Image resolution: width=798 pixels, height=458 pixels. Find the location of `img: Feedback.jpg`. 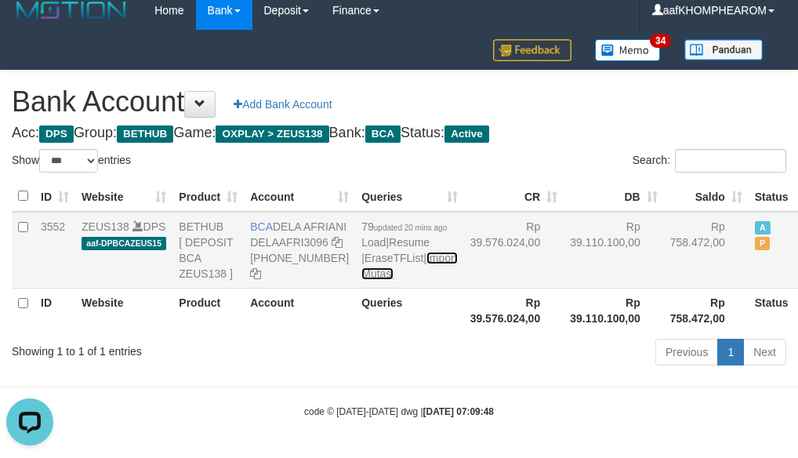

img: Feedback.jpg is located at coordinates (532, 50).